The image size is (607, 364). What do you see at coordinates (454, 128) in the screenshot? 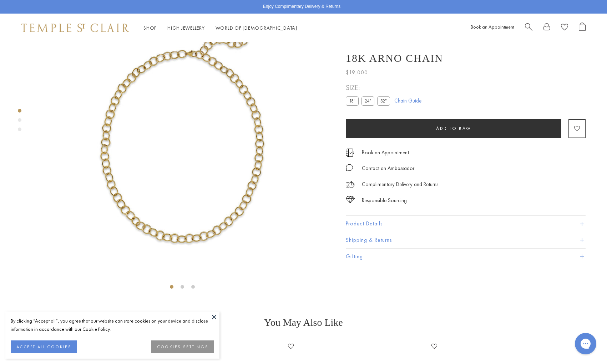
I see `span: Add to bag` at bounding box center [454, 128].